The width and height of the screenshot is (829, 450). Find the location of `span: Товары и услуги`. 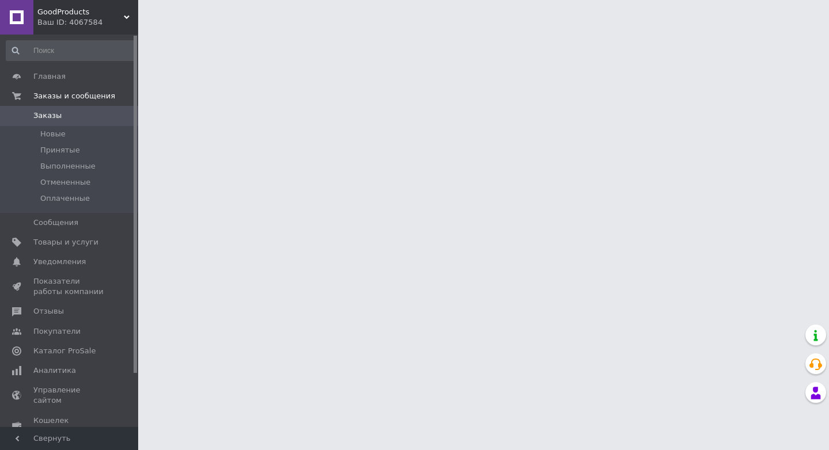

span: Товары и услуги is located at coordinates (66, 242).